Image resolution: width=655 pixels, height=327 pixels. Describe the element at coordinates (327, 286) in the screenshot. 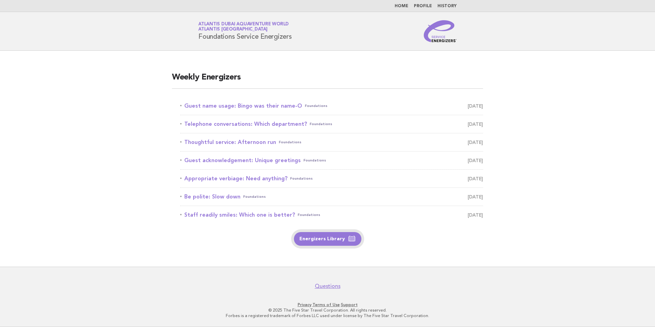

I see `a: Questions` at that location.